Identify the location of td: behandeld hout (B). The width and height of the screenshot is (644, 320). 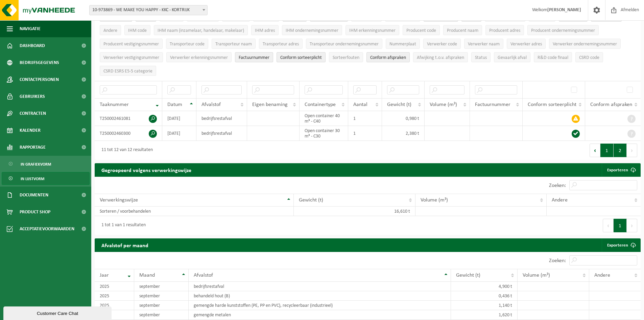
(320, 296).